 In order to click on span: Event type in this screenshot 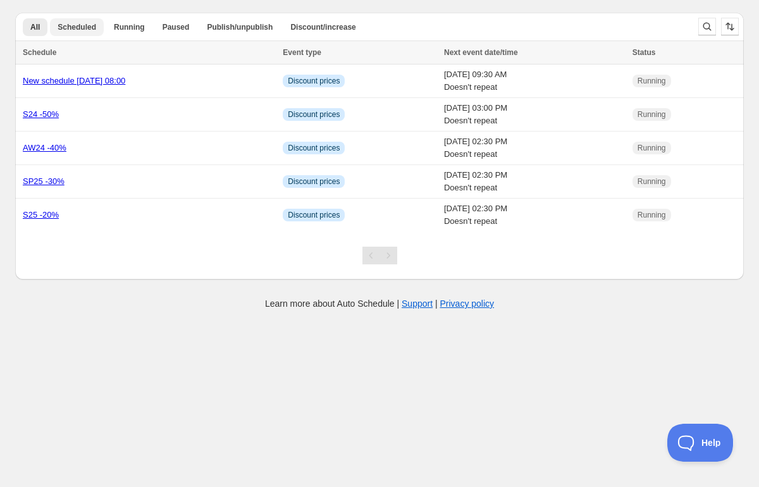, I will do `click(302, 53)`.